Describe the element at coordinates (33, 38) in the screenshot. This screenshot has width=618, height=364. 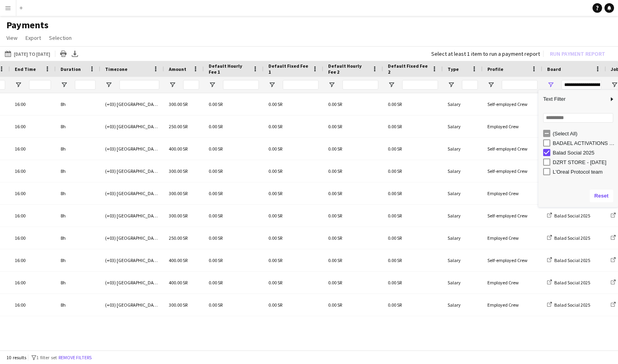
I see `span: Export` at that location.